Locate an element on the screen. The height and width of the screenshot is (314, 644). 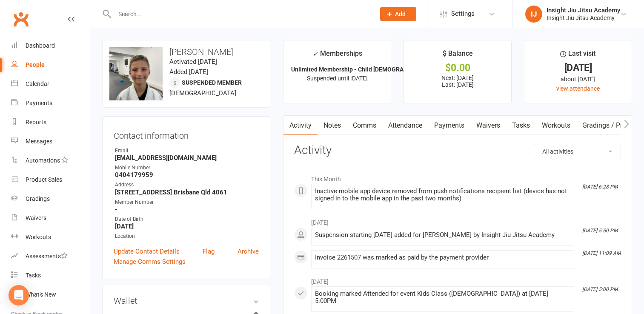
a: Reports is located at coordinates (50, 122).